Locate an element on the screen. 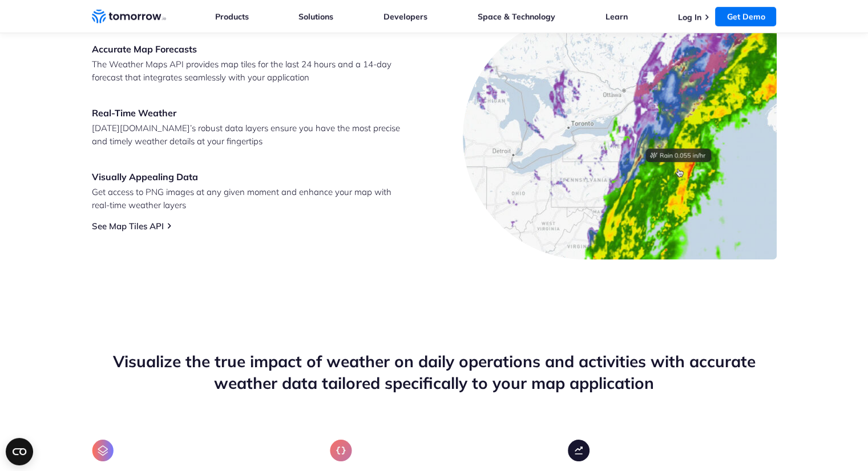  h3: Accurate Map Forecasts is located at coordinates (249, 49).